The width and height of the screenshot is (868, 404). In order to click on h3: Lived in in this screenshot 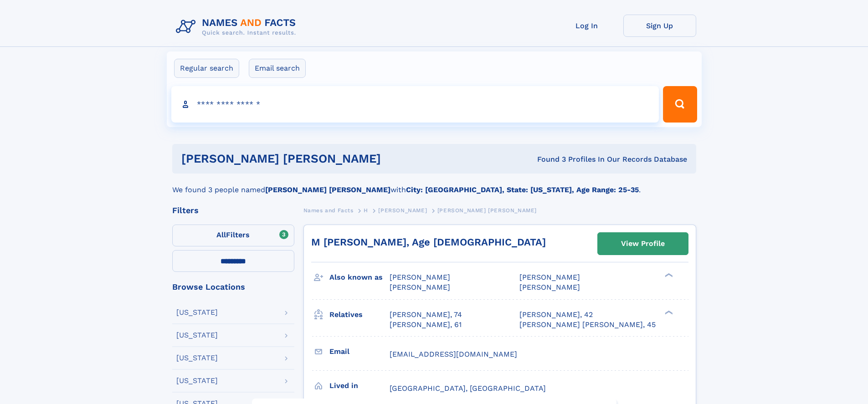, I will do `click(359, 386)`.